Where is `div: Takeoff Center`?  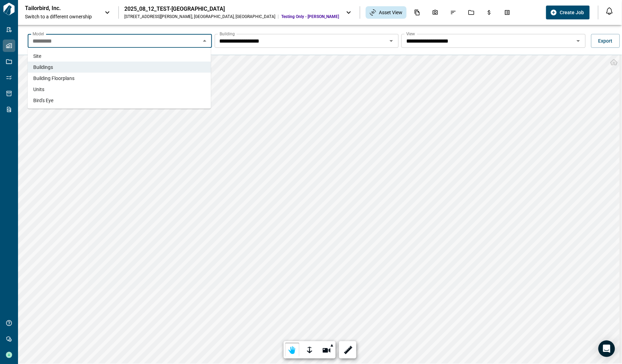 div: Takeoff Center is located at coordinates (507, 12).